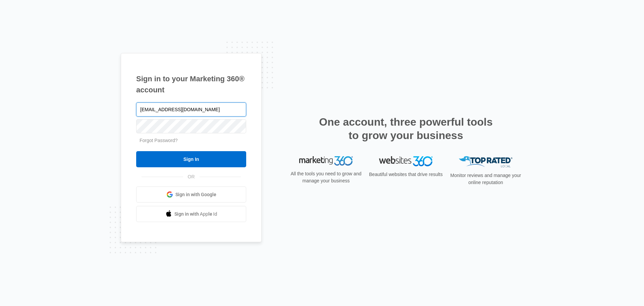 This screenshot has height=306, width=644. What do you see at coordinates (196, 194) in the screenshot?
I see `span: Sign in with Google` at bounding box center [196, 194].